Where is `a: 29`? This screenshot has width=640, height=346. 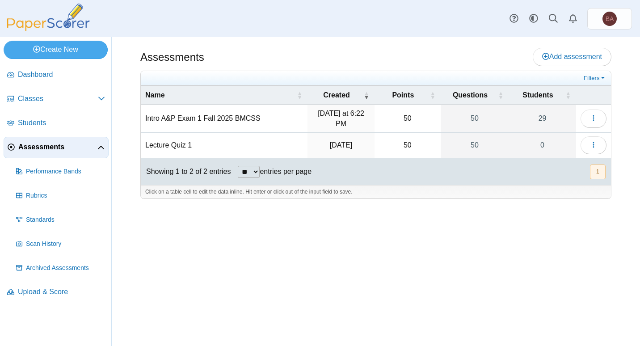 a: 29 is located at coordinates (542, 118).